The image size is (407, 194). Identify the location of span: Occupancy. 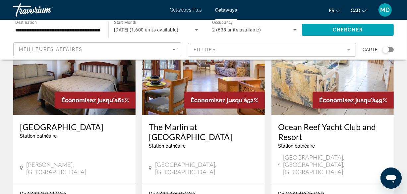
(223, 23).